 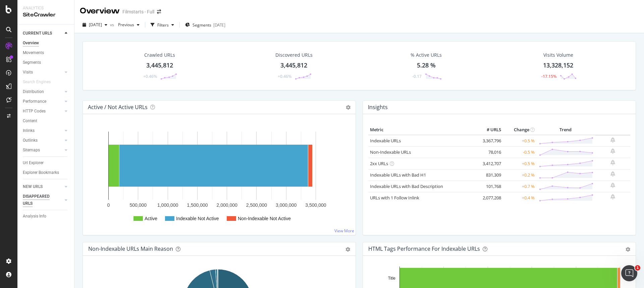 What do you see at coordinates (218, 177) in the screenshot?
I see `div: A chart.` at bounding box center [218, 177].